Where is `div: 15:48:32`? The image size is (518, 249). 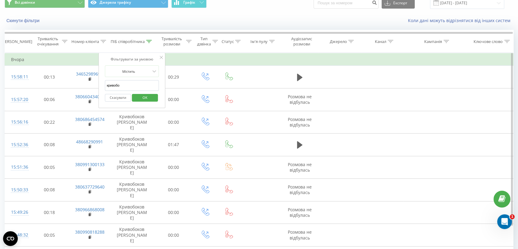
div: 15:48:32 is located at coordinates (17, 234).